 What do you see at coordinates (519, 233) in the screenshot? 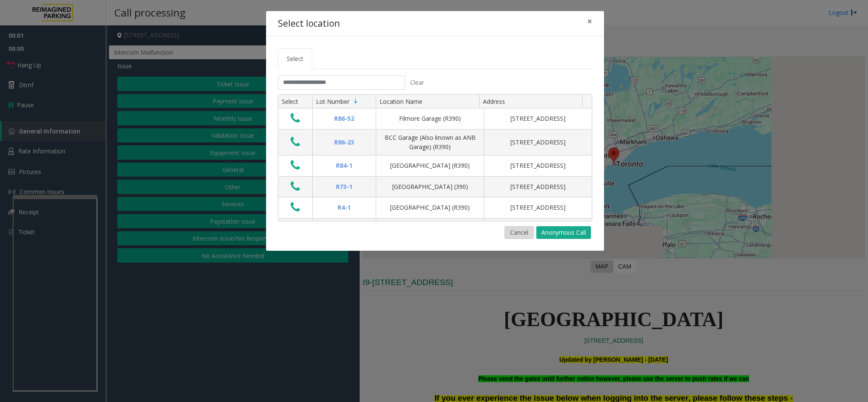
I see `button: Cancel` at bounding box center [519, 233].